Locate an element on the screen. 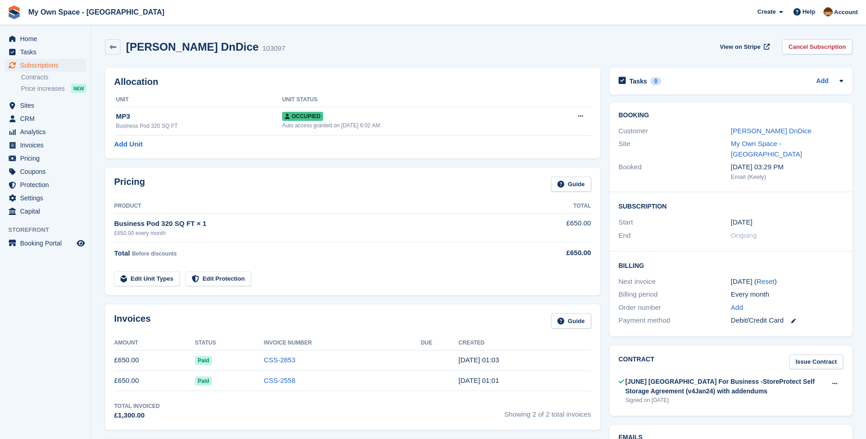  h2: Allocation is located at coordinates (353, 82).